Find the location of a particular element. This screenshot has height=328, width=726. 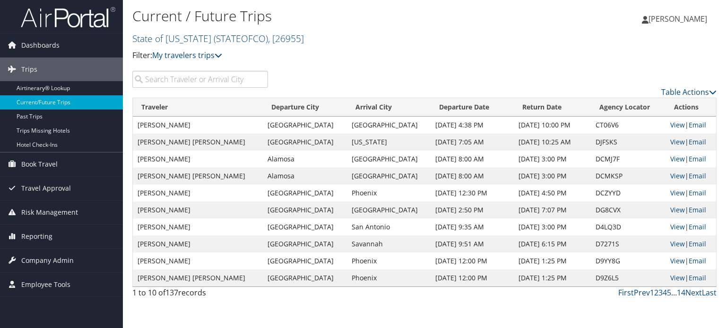

span: , [ 26955 ] is located at coordinates (286, 38).